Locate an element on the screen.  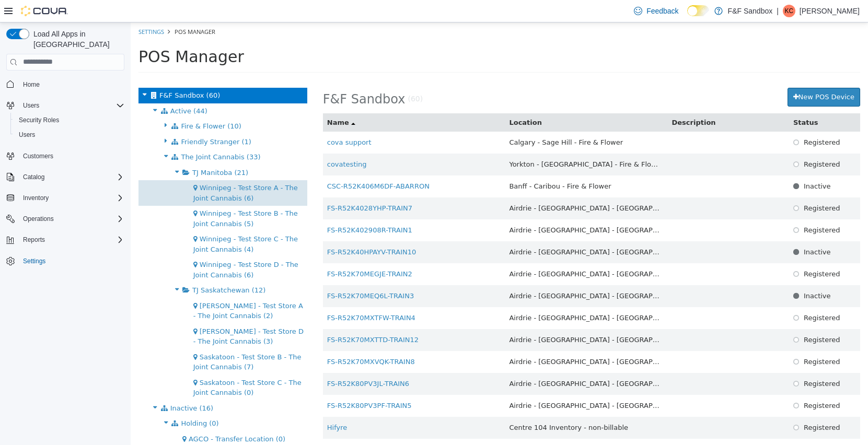
button: Security Roles is located at coordinates (70, 120).